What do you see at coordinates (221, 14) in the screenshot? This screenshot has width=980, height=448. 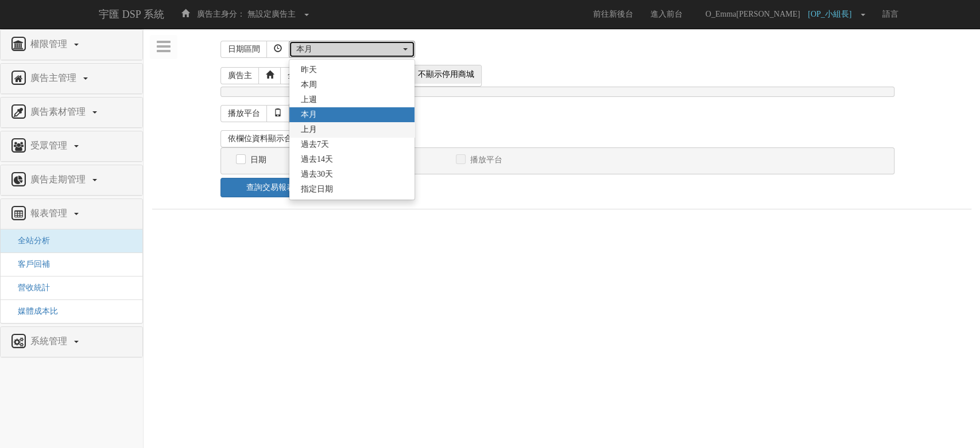 I see `span: 廣告主身分：` at bounding box center [221, 14].